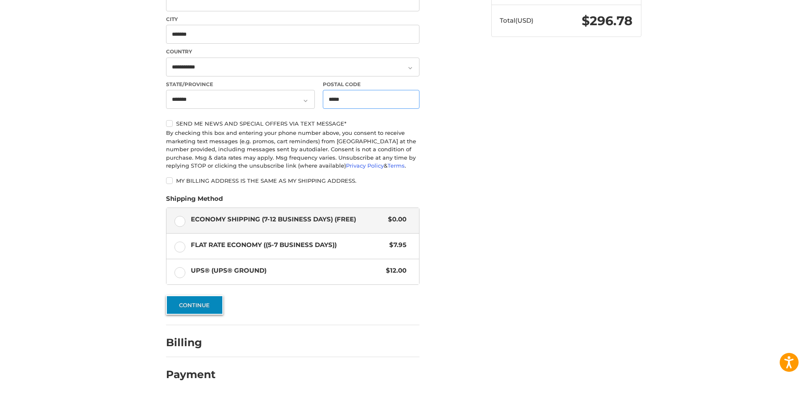 This screenshot has height=397, width=807. I want to click on h2: Payment, so click(191, 375).